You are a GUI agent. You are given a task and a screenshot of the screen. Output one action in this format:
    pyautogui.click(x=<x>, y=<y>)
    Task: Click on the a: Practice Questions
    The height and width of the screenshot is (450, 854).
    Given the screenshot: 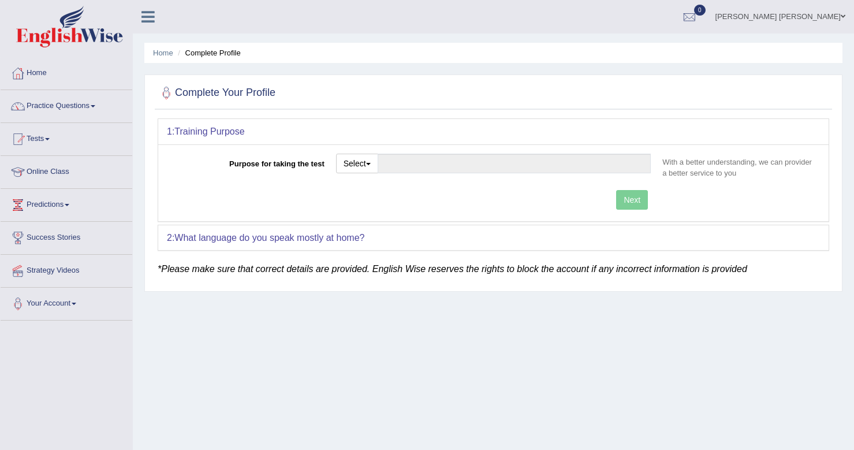 What is the action you would take?
    pyautogui.click(x=66, y=105)
    